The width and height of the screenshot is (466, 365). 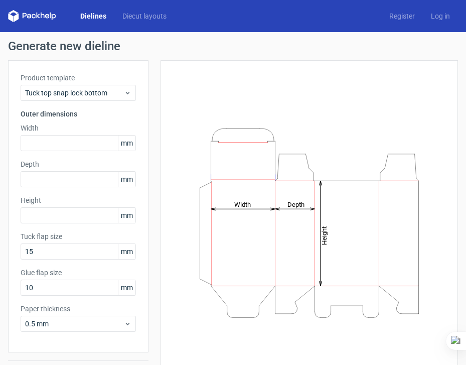 I want to click on label: Glue flap size, so click(x=78, y=273).